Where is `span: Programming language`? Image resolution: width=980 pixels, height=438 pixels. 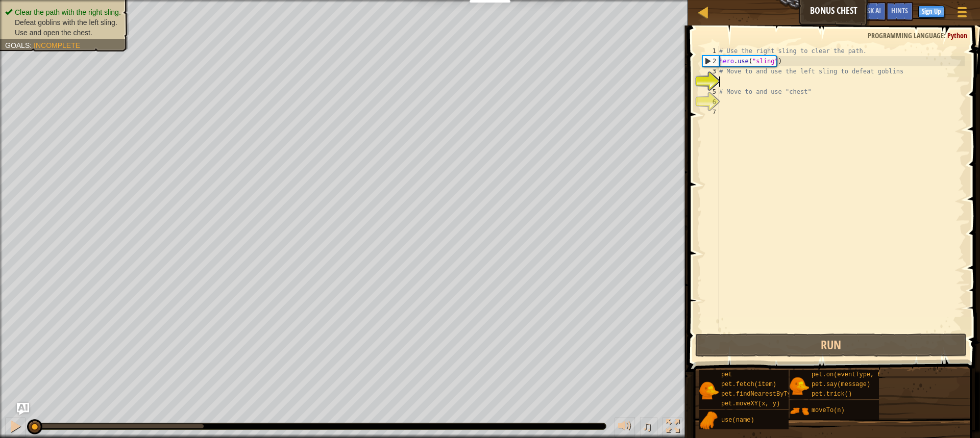 span: Programming language is located at coordinates (905, 35).